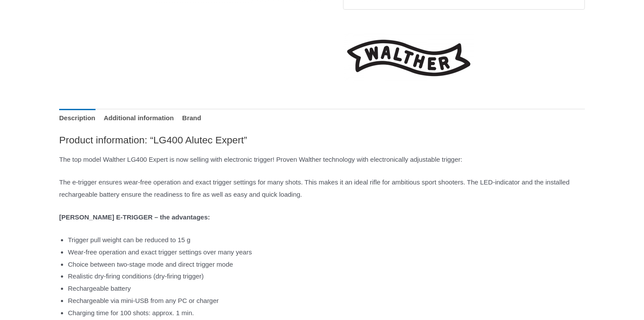 The height and width of the screenshot is (320, 644). Describe the element at coordinates (326, 264) in the screenshot. I see `li: Choice between two-stage mode and direct trigger mode` at that location.